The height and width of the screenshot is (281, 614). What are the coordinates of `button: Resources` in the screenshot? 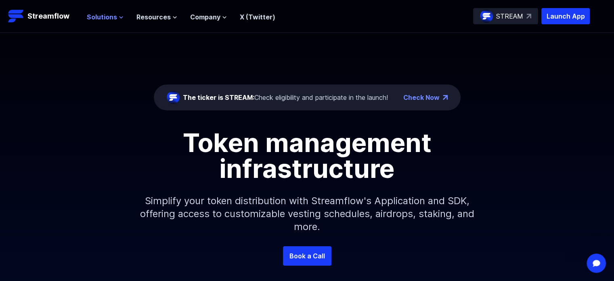 It's located at (157, 17).